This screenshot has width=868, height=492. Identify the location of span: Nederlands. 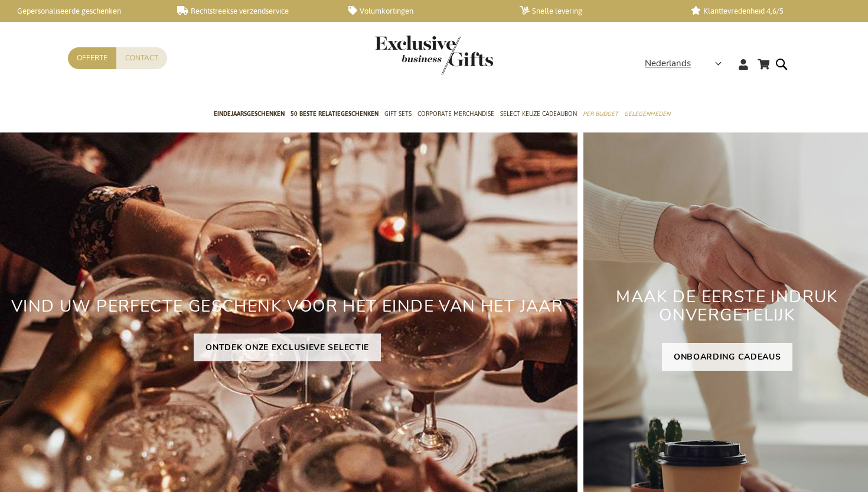
(668, 63).